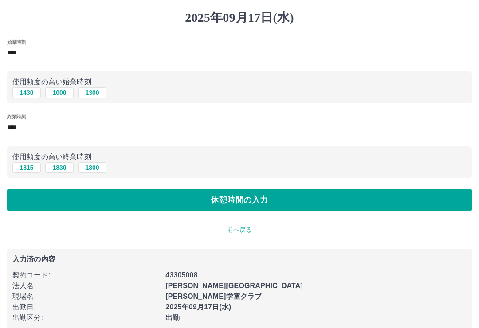 This screenshot has height=328, width=479. What do you see at coordinates (239, 259) in the screenshot?
I see `p: 入力済の内容` at bounding box center [239, 259].